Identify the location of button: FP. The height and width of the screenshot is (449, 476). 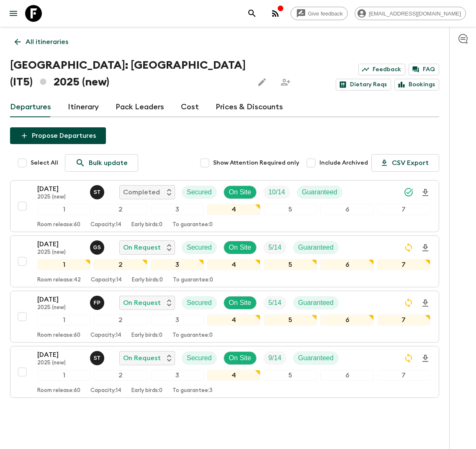
(98, 303).